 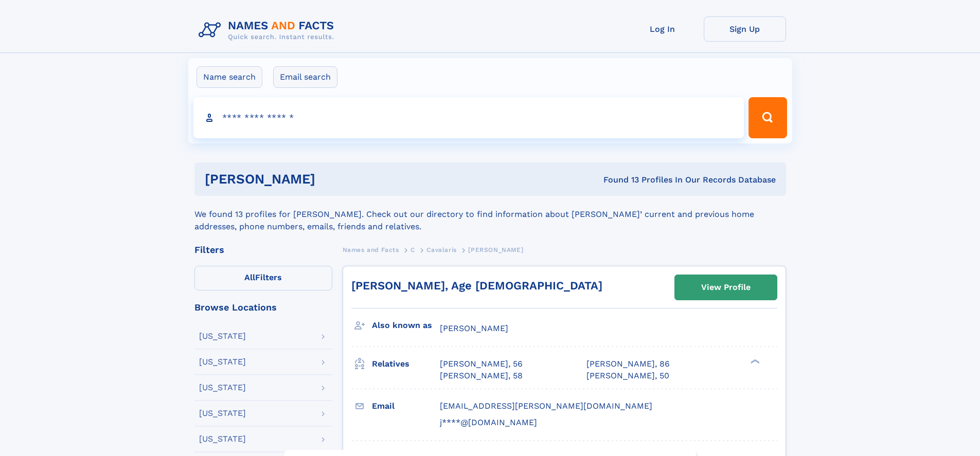 What do you see at coordinates (371, 249) in the screenshot?
I see `a: Names and Facts` at bounding box center [371, 249].